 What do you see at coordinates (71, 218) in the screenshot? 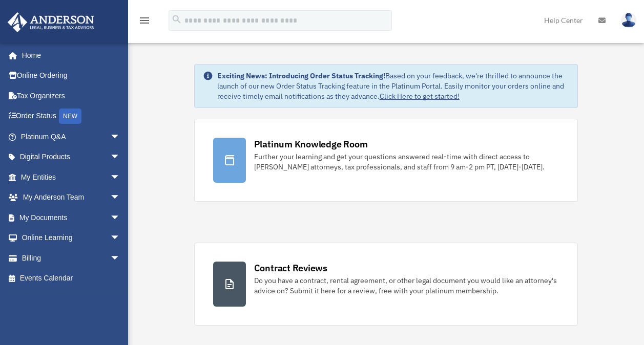
I see `a: My Documentsarrow_drop_down` at bounding box center [71, 218].